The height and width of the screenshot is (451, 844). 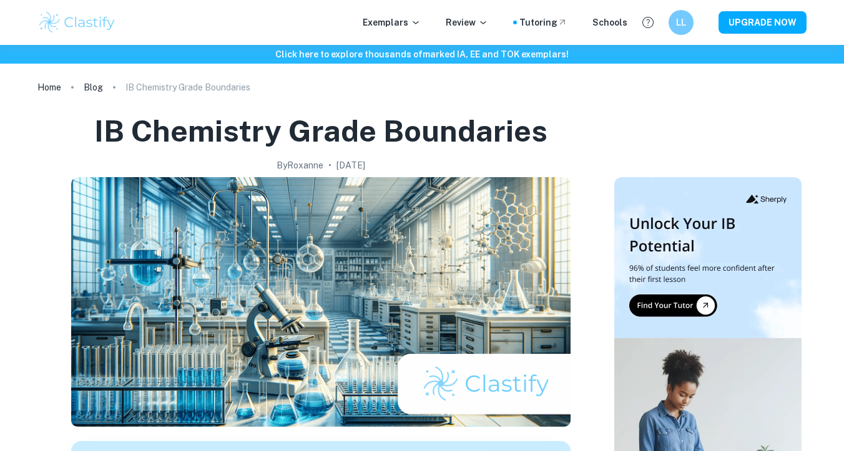 I want to click on p: IB Chemistry Grade Boundaries, so click(x=188, y=87).